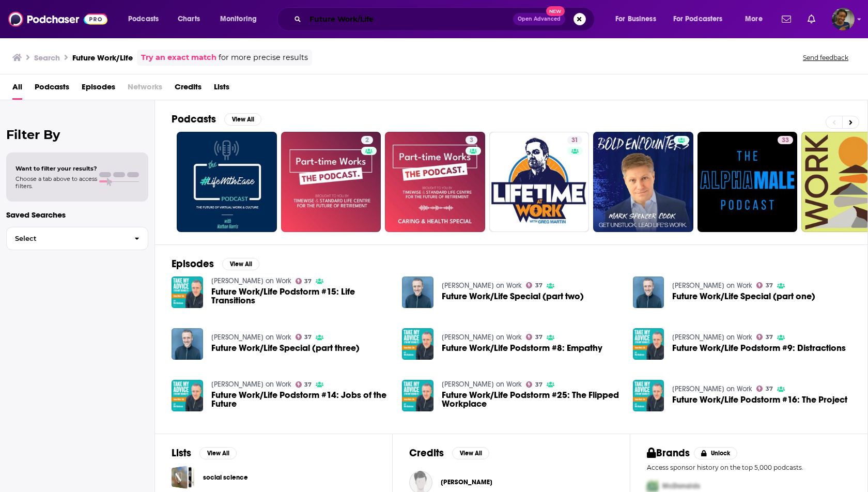 This screenshot has width=868, height=492. Describe the element at coordinates (189, 19) in the screenshot. I see `a: Charts` at that location.